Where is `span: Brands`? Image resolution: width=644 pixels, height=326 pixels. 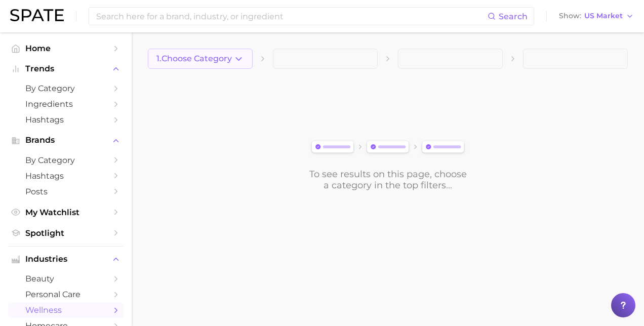
span: Brands is located at coordinates (66, 140).